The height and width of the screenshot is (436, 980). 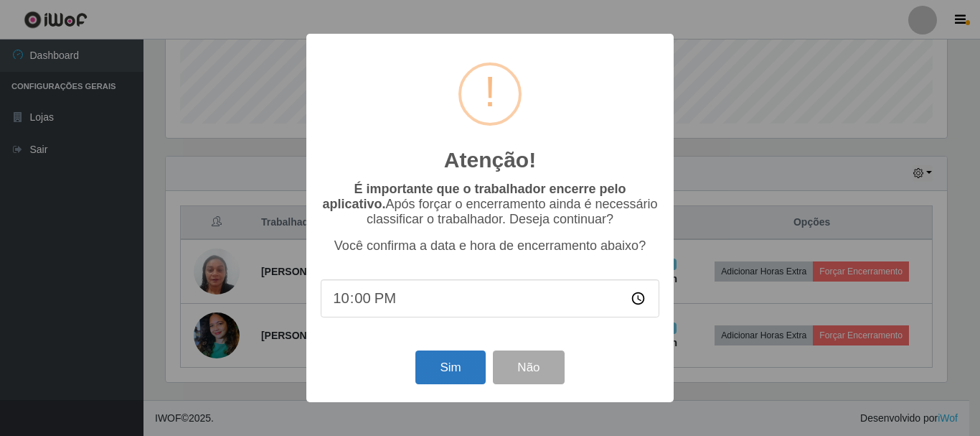 What do you see at coordinates (490, 246) in the screenshot?
I see `p: Você confirma a data e hora de encerramento abaixo?` at bounding box center [490, 246].